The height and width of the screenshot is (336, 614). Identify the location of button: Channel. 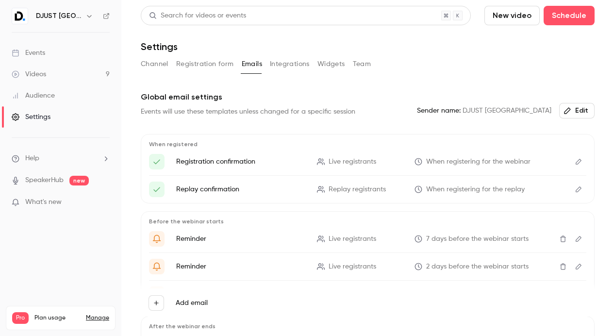
(154, 64).